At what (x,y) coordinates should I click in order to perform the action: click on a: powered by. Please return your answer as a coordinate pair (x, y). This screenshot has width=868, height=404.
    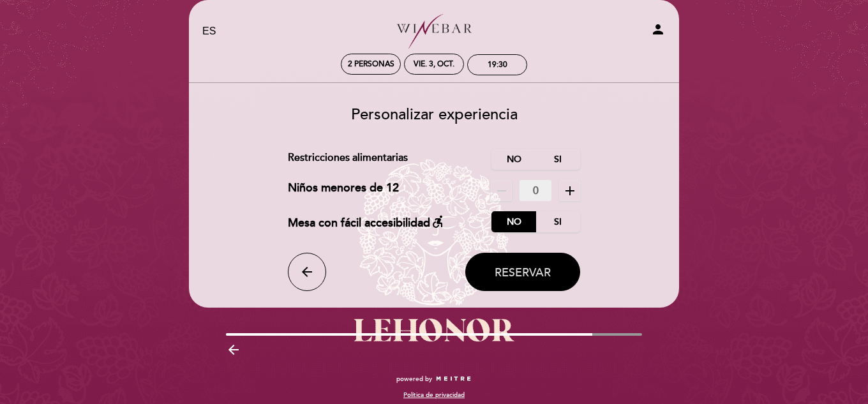
    Looking at the image, I should click on (434, 380).